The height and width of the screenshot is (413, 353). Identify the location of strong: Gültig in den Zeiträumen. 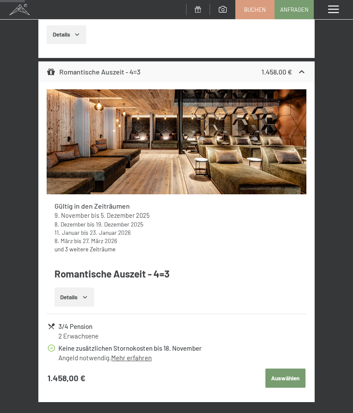
(92, 206).